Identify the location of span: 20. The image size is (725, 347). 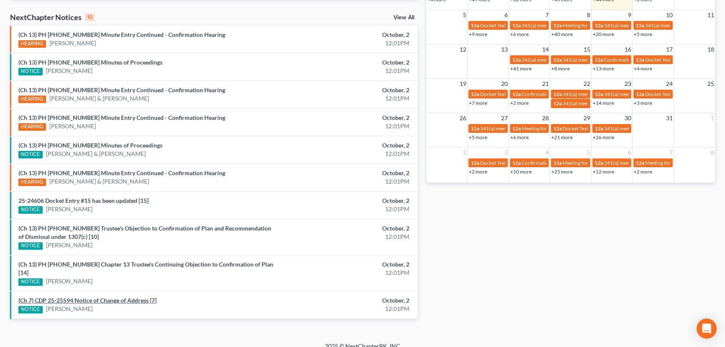
(504, 84).